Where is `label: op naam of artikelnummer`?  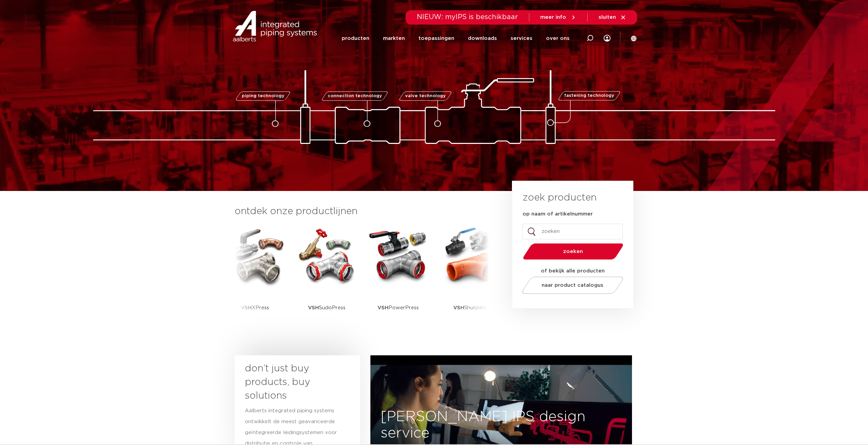 label: op naam of artikelnummer is located at coordinates (557, 215).